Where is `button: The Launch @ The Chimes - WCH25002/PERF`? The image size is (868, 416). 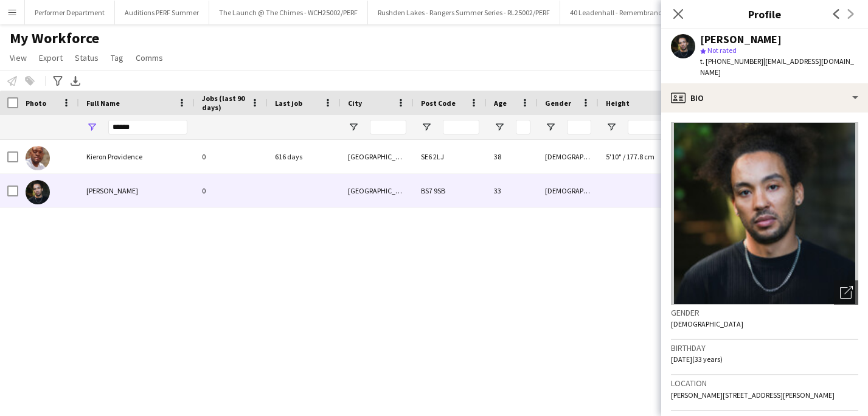 button: The Launch @ The Chimes - WCH25002/PERF is located at coordinates (288, 13).